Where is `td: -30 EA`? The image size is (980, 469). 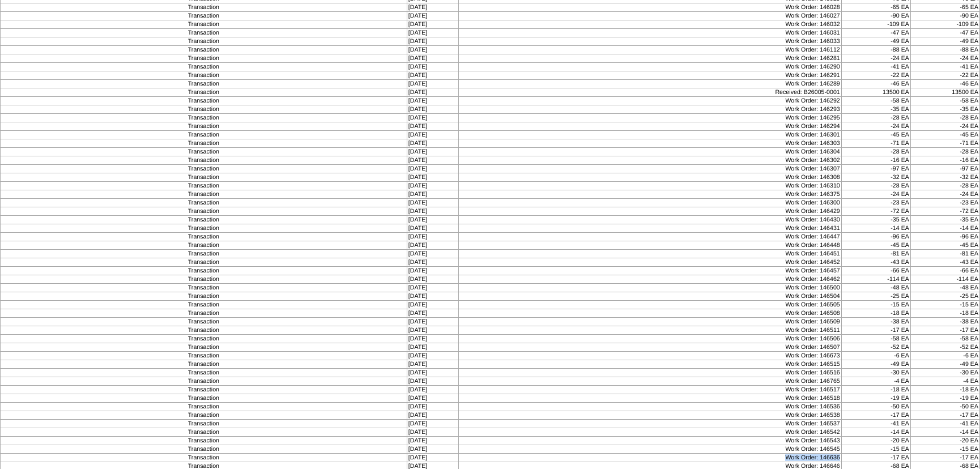 td: -30 EA is located at coordinates (876, 373).